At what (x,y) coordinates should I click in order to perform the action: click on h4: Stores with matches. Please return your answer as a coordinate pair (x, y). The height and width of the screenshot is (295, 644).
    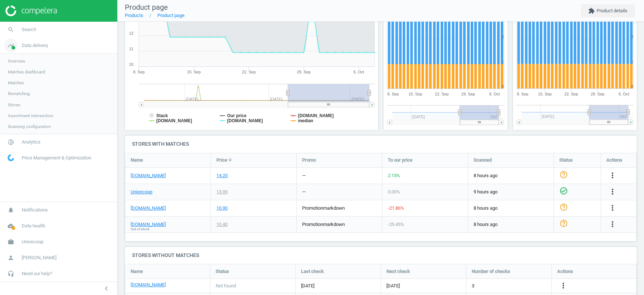
    Looking at the image, I should click on (381, 144).